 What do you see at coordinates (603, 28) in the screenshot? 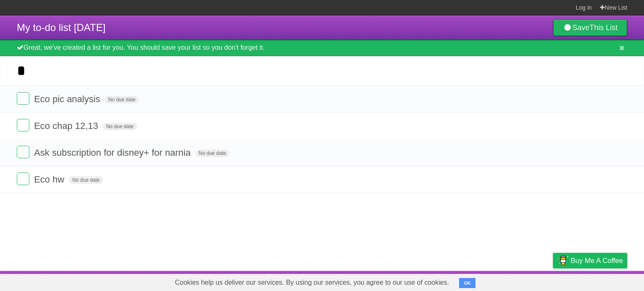
I see `b: This List` at bounding box center [603, 28].